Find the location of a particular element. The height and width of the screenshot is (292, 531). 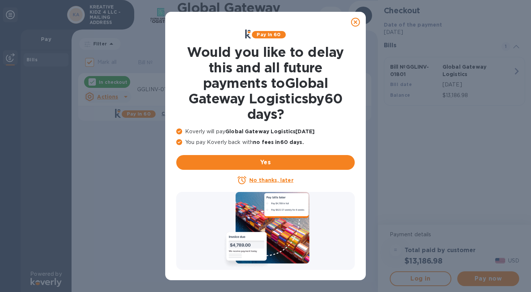

p: Koverly will pay is located at coordinates (265, 131).